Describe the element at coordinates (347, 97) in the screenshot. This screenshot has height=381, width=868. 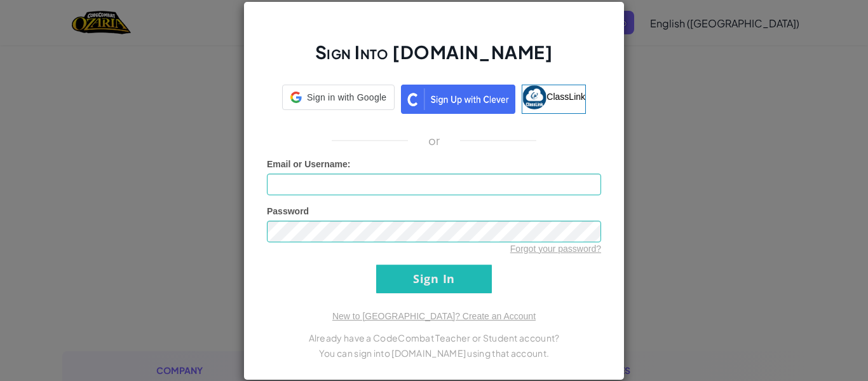
I see `span: Sign in with Google` at that location.